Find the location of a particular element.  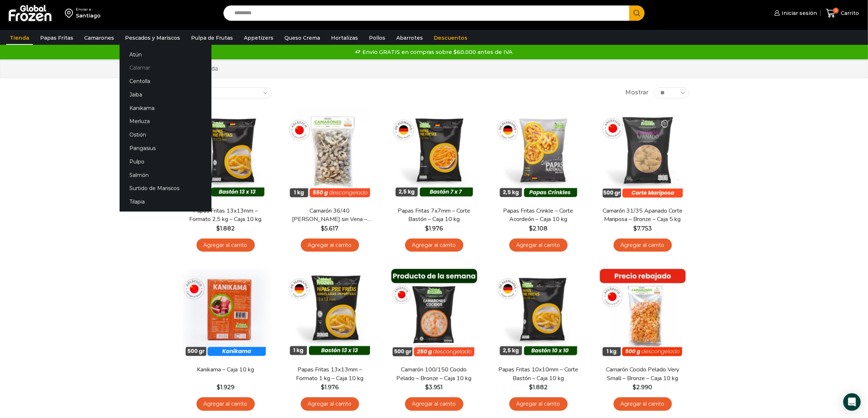

a: Agregar al carrito: “Papas Fritas 7x7mm - Corte Bastón - Caja 10 kg” is located at coordinates (434, 245).